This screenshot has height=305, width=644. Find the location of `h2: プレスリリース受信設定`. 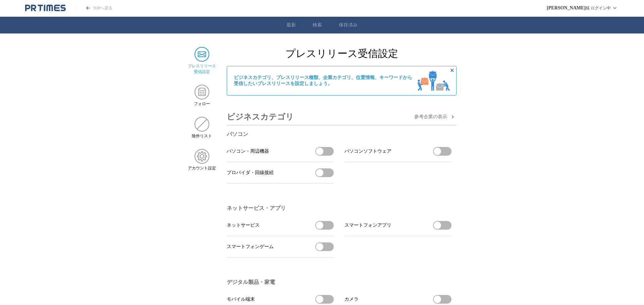

h2: プレスリリース受信設定 is located at coordinates (342, 54).